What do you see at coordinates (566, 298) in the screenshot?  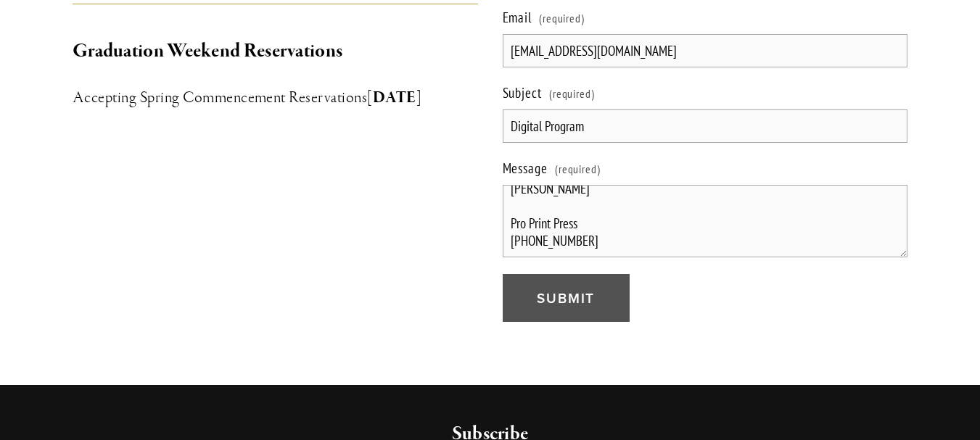 I see `button: SubmitSubmit` at bounding box center [566, 298].